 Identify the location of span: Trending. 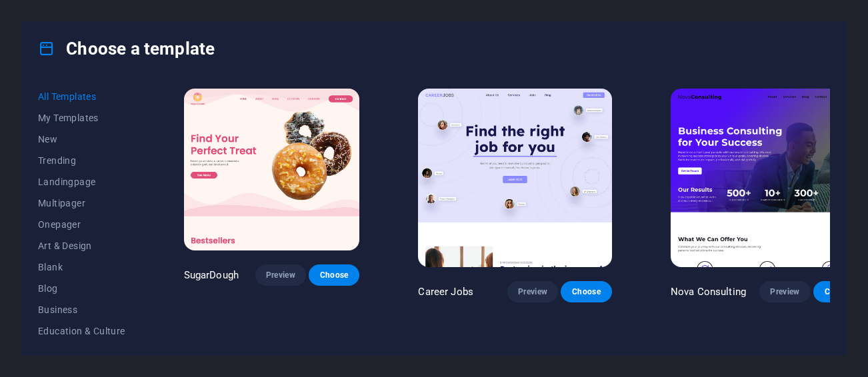
(81, 161).